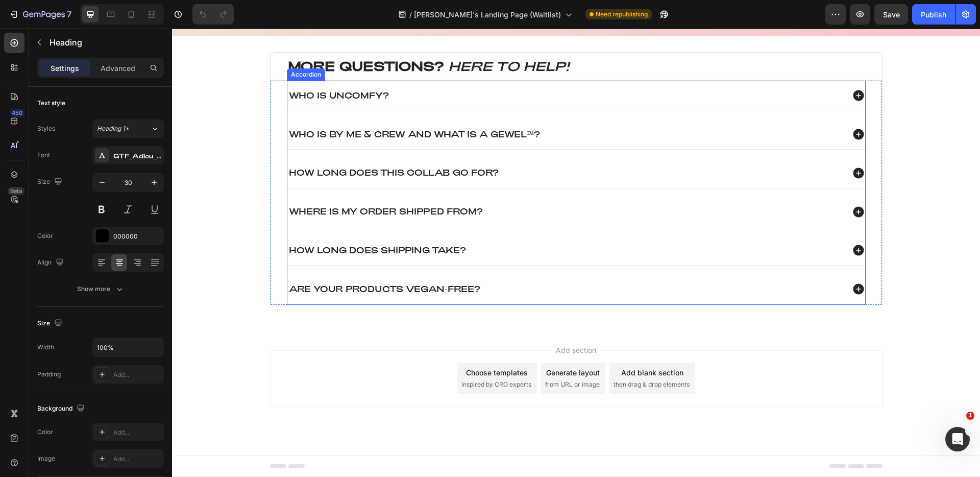 The image size is (980, 477). I want to click on span: 1, so click(970, 415).